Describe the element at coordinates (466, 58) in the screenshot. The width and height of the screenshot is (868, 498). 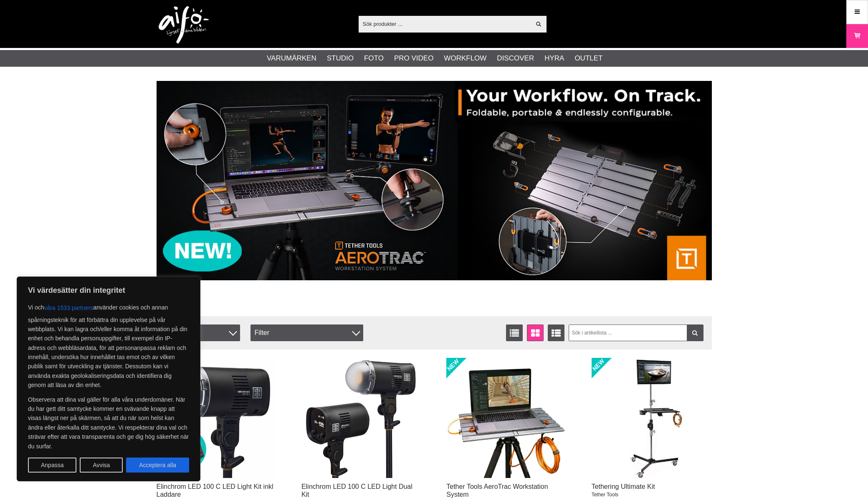
I see `a: Workflow` at that location.